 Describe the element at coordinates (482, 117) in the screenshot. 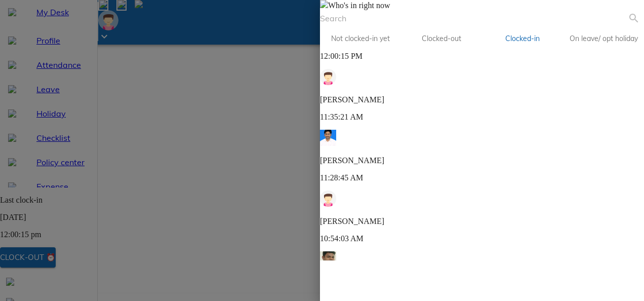

I see `p: 11:35:21 AM` at that location.